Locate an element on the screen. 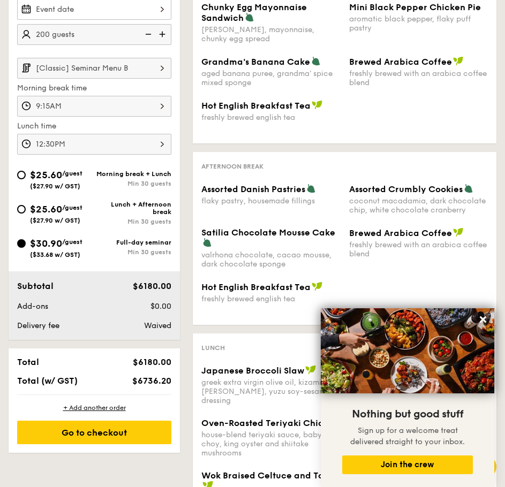 This screenshot has height=487, width=505. input: $25.60/guest($27.90 w/ GST)Morning break + LunchMin 30 guests is located at coordinates (21, 175).